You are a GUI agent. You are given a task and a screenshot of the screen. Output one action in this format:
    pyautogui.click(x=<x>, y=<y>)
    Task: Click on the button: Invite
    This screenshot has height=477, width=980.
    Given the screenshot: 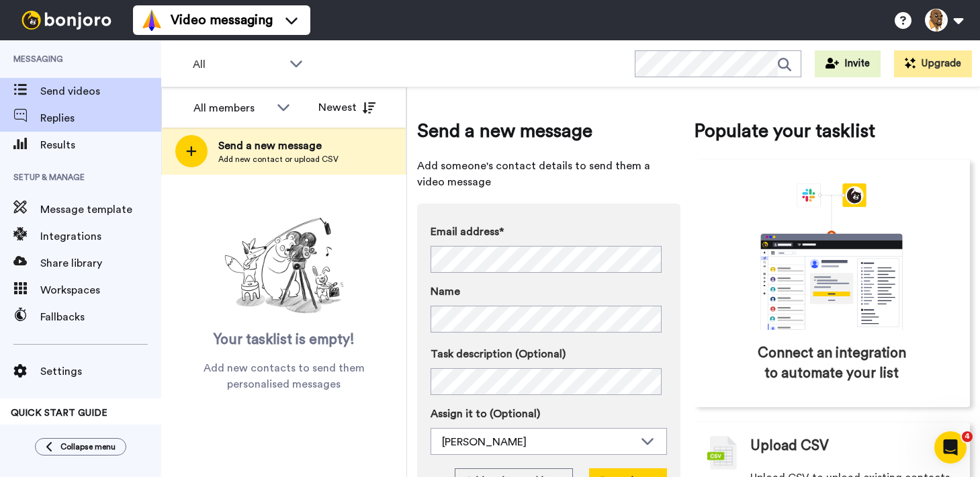 What is the action you would take?
    pyautogui.click(x=847, y=64)
    